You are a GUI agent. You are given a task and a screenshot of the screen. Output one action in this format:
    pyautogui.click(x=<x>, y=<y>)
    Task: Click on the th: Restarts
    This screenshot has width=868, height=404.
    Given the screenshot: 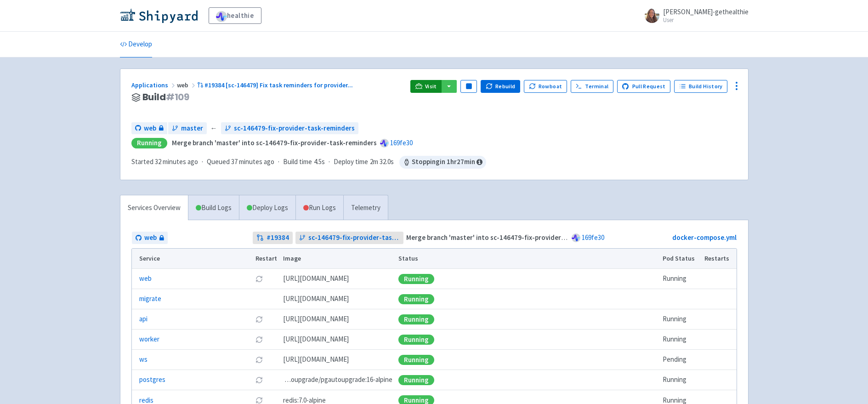 What is the action you would take?
    pyautogui.click(x=719, y=259)
    